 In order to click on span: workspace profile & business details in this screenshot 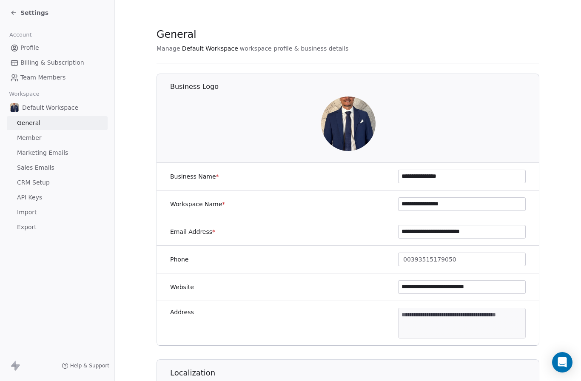, I will do `click(294, 48)`.